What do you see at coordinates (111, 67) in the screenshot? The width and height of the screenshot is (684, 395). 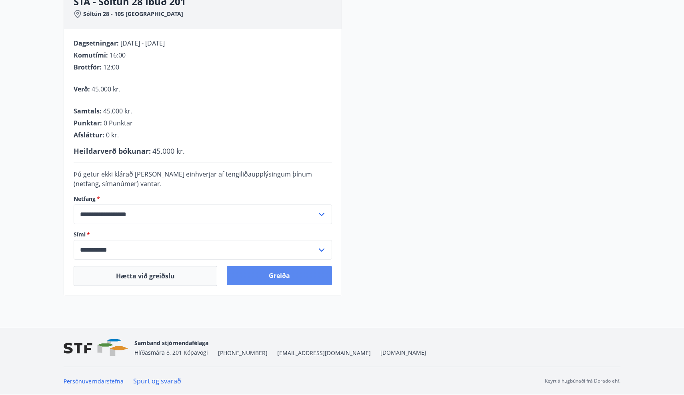 I see `span: 12:00` at bounding box center [111, 67].